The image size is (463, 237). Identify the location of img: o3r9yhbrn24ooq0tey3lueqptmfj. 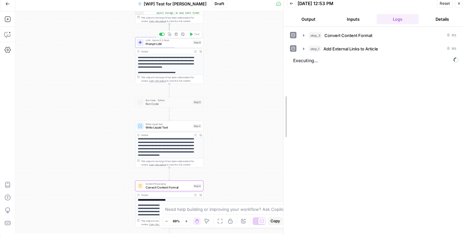
(140, 186).